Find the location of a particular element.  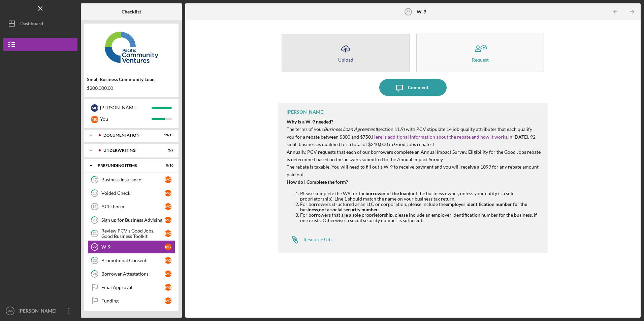

a: Final ApprovalMG is located at coordinates (131, 288).